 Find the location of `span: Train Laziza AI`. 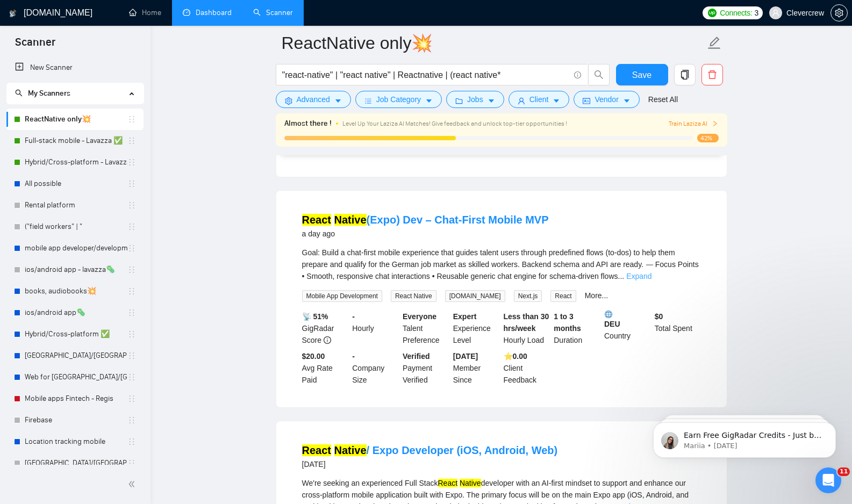

span: Train Laziza AI is located at coordinates (694, 124).